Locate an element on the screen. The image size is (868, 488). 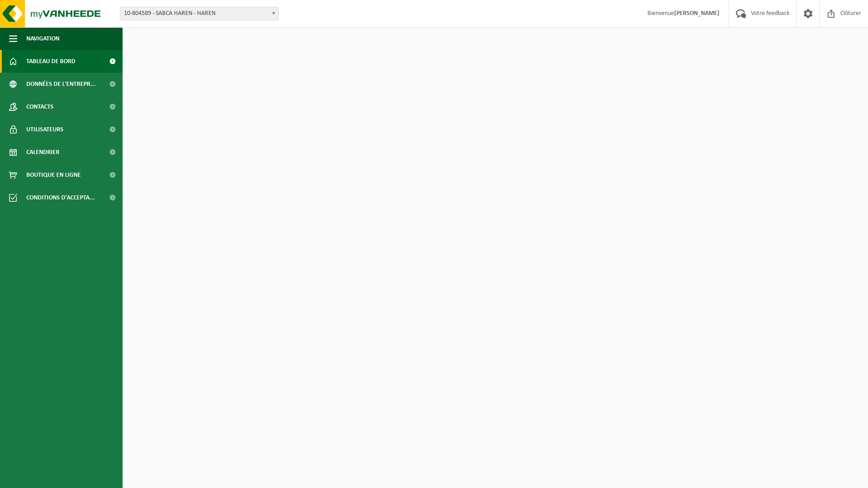
span: Boutique en ligne is located at coordinates (53, 175).